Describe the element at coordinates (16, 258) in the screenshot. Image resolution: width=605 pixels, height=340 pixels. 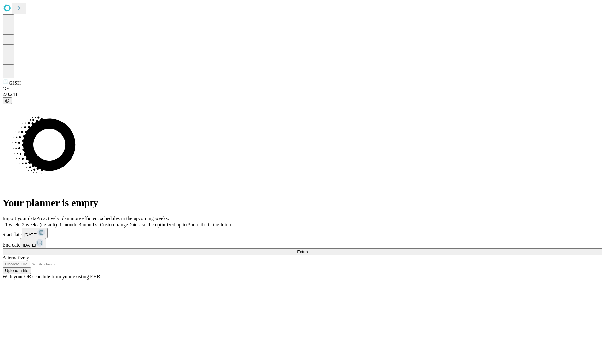
I see `span: Alternatively` at that location.